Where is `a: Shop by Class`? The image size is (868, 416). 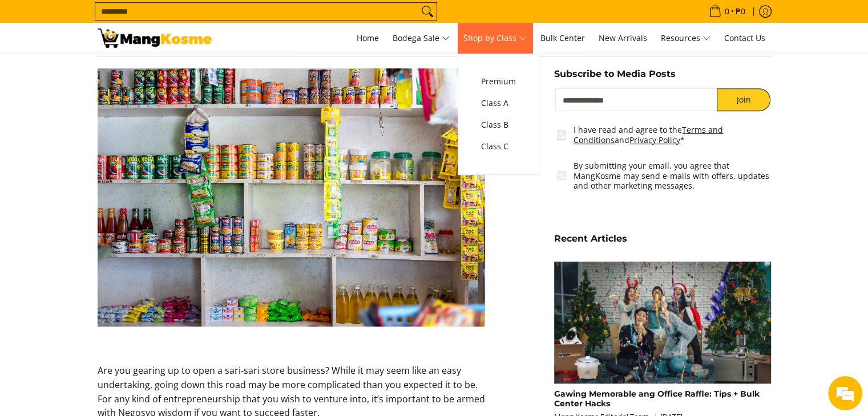 a: Shop by Class is located at coordinates (495, 38).